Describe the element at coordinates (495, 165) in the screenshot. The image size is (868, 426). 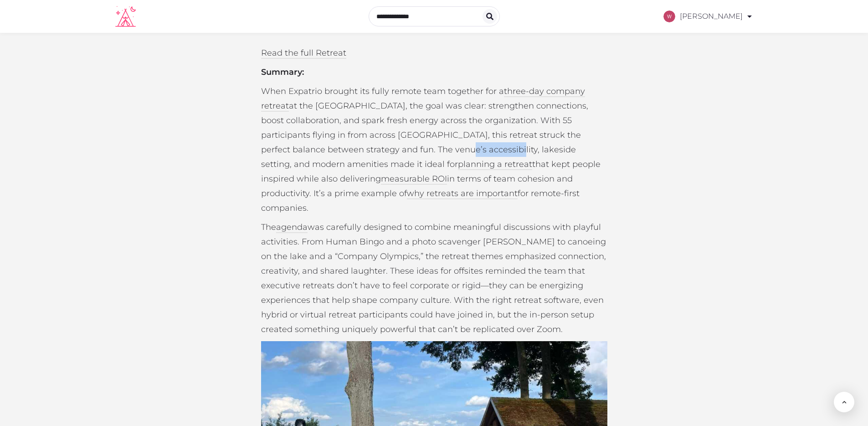
I see `a: planning a retreat` at that location.